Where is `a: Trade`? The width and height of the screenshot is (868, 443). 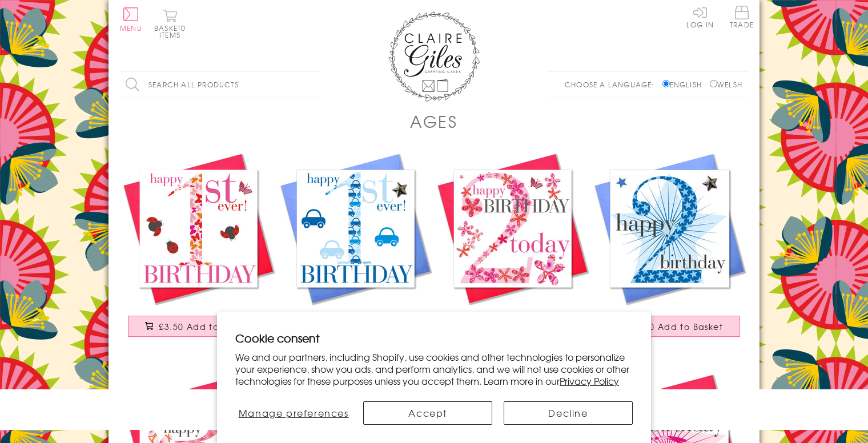
a: Trade is located at coordinates (741, 18).